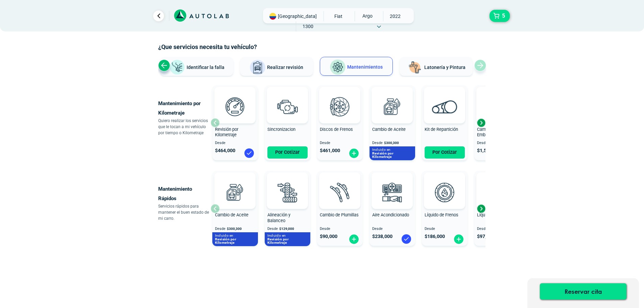 The image size is (644, 308). Describe the element at coordinates (279, 218) in the screenshot. I see `span: Alineación y Balanceo` at that location.